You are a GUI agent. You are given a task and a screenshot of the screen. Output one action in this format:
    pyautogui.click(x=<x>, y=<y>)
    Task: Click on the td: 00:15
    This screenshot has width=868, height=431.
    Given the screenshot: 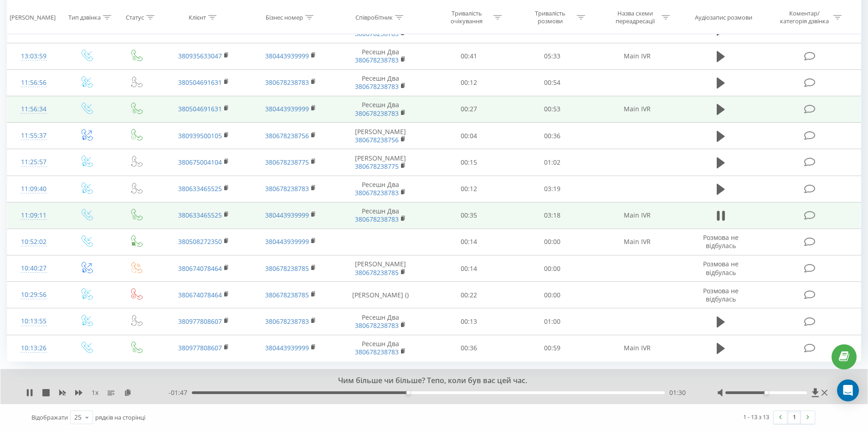 What is the action you would take?
    pyautogui.click(x=469, y=163)
    